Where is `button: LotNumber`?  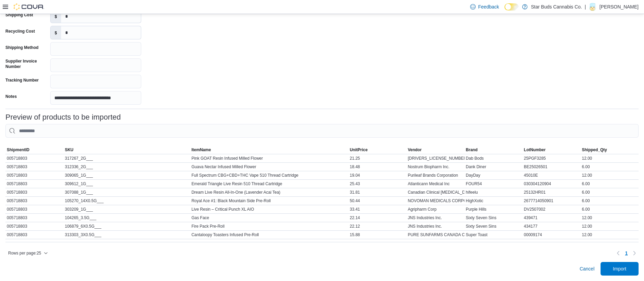
button: LotNumber is located at coordinates (551, 150).